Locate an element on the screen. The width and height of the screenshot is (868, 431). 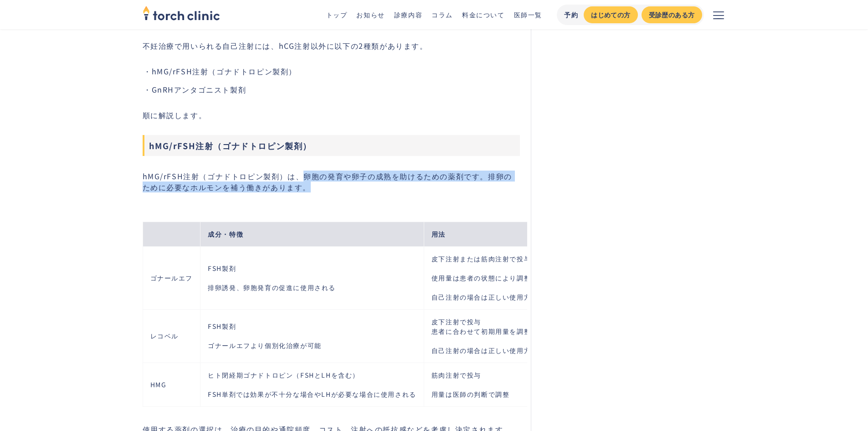
a: コラム is located at coordinates (442, 15).